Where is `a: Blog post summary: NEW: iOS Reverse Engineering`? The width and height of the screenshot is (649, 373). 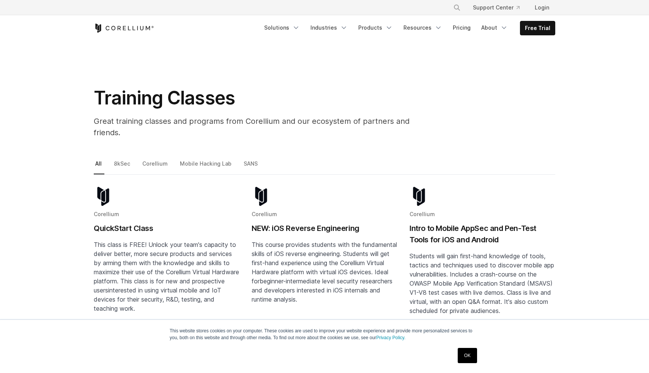 a: Blog post summary: NEW: iOS Reverse Engineering is located at coordinates (324, 263).